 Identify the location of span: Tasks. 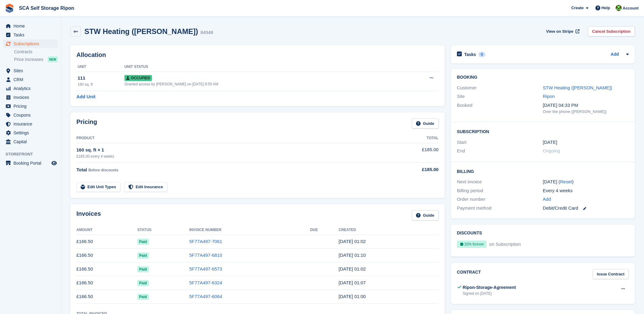
(32, 35).